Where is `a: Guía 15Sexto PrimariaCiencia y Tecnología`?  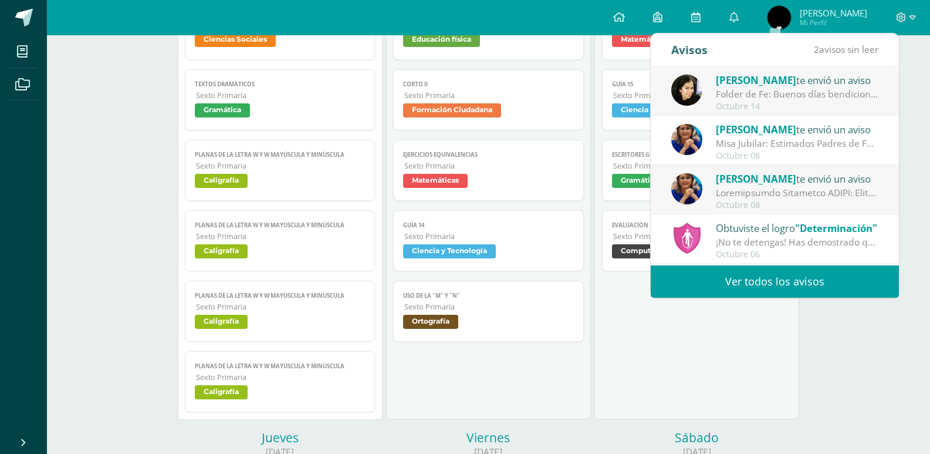
a: Guía 15Sexto PrimariaCiencia y Tecnología is located at coordinates (697, 100).